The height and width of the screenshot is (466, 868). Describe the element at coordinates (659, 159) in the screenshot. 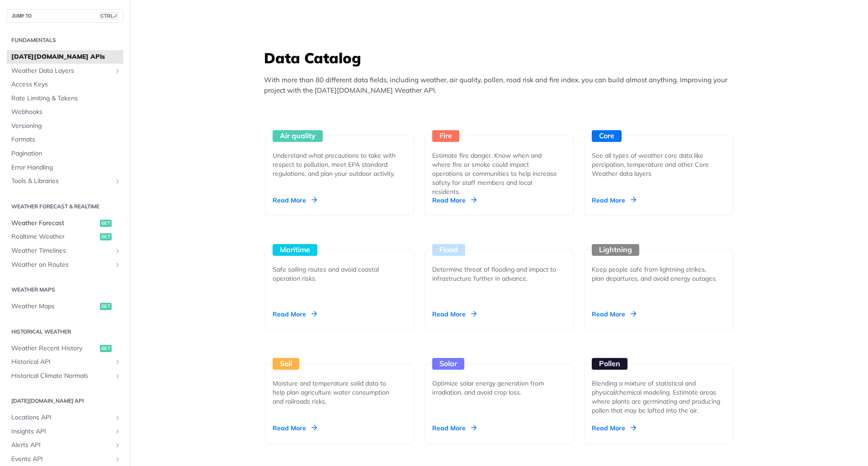

I see `a: Core See all types of weather core data like percipation, temperature and other Core Weather data...` at that location.